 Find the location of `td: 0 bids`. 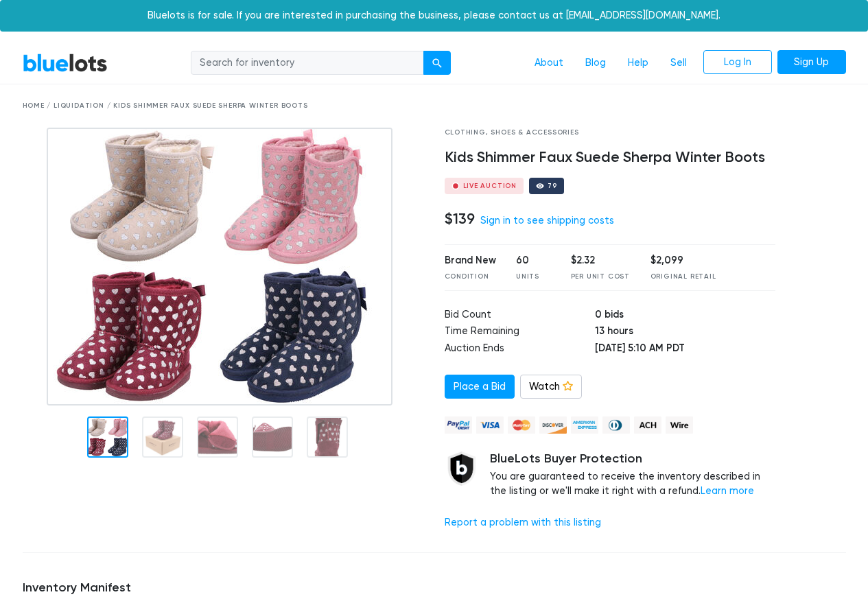

td: 0 bids is located at coordinates (684, 315).